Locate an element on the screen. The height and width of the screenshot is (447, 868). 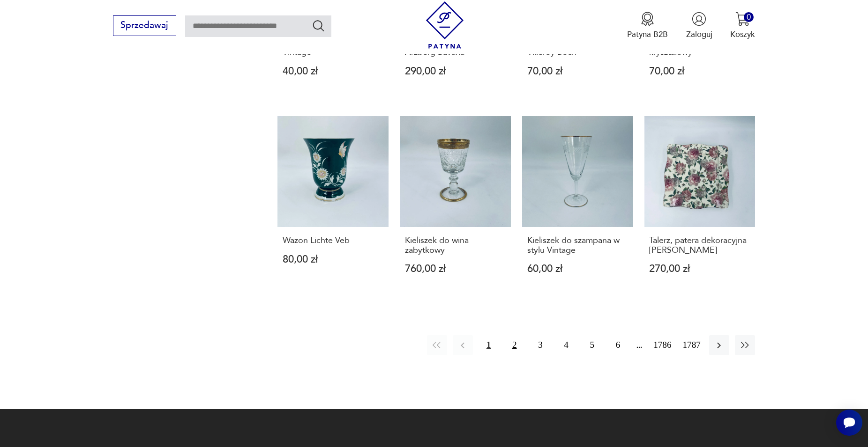
button: Zaloguj is located at coordinates (699, 26).